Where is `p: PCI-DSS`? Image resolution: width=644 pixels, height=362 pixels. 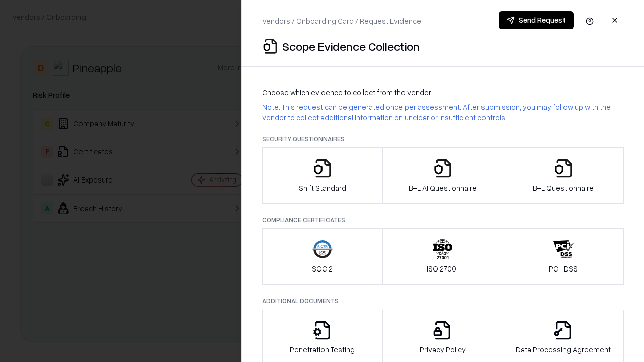 p: PCI-DSS is located at coordinates (563, 268).